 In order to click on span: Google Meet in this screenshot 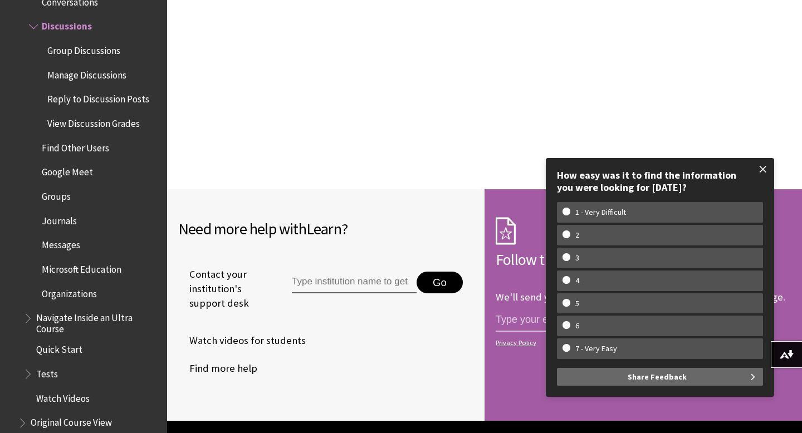, I will do `click(67, 170)`.